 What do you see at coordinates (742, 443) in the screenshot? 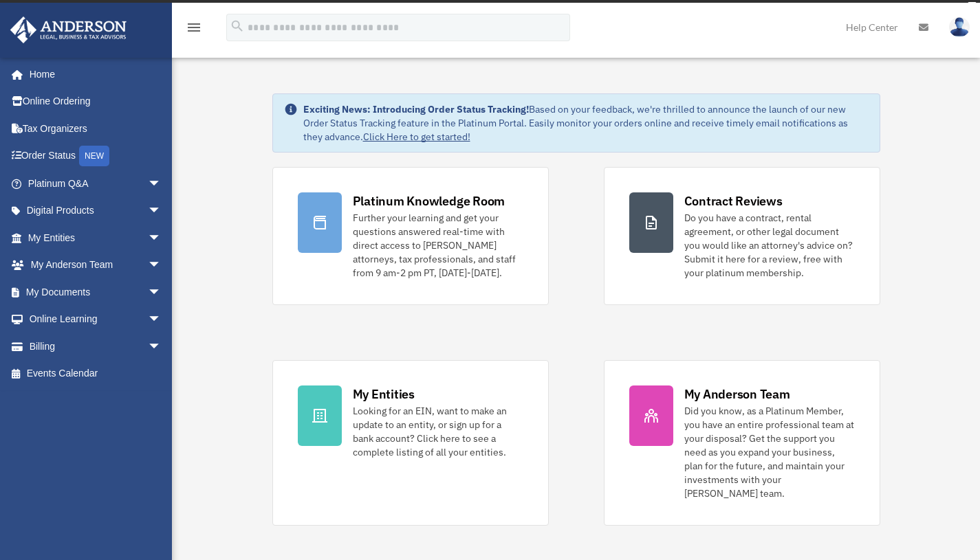
I see `a: My Anderson Team Did you know, as a Platinum Member, you have an entire professional team at your...` at bounding box center [742, 443].